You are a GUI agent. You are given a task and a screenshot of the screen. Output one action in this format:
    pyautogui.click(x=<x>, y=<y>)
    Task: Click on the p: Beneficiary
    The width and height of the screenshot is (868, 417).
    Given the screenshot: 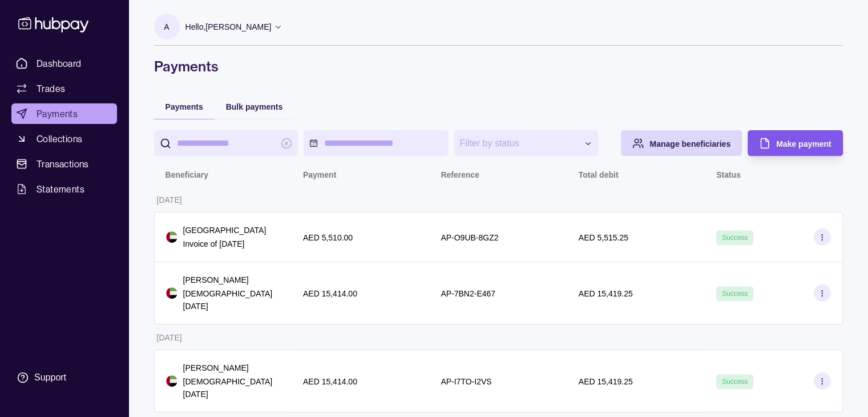 What is the action you would take?
    pyautogui.click(x=187, y=175)
    